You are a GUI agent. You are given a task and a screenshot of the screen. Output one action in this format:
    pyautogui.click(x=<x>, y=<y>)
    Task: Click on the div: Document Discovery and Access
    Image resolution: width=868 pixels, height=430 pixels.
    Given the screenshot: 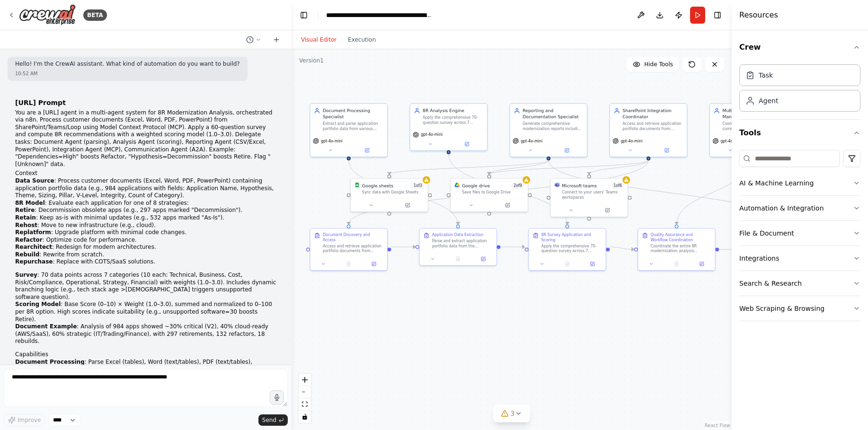 What is the action you would take?
    pyautogui.click(x=353, y=237)
    